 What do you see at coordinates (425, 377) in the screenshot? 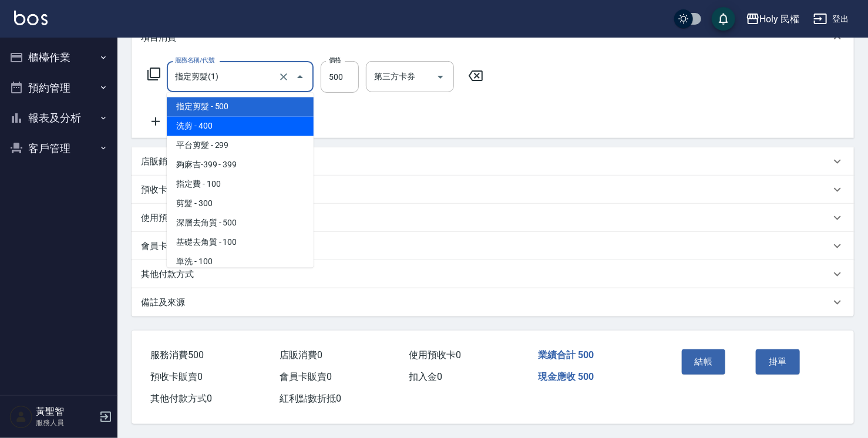
I see `span: 扣入金 0` at bounding box center [425, 377].